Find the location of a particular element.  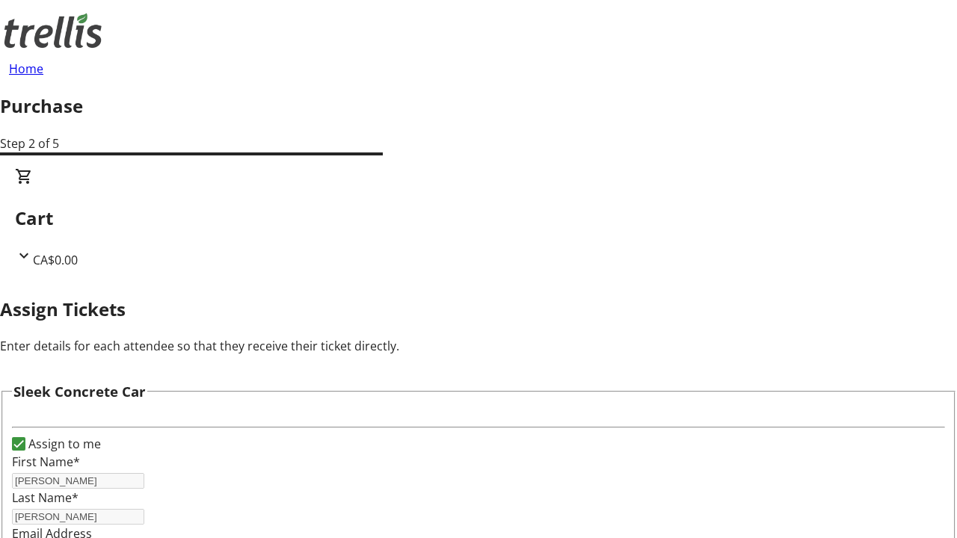

h2: Cart is located at coordinates (478, 218).